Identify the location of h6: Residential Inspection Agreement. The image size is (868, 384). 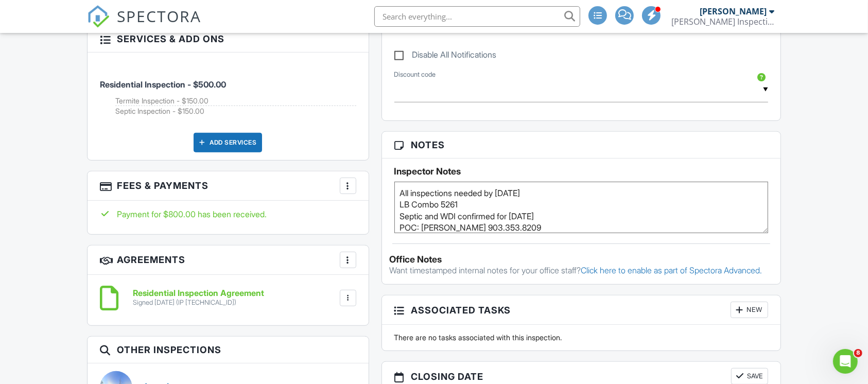
(198, 293).